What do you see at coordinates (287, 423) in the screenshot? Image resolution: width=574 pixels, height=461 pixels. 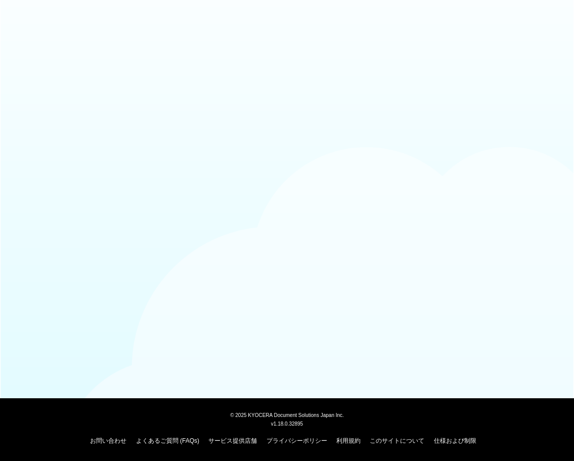 I see `span: v1.18.0.32895` at bounding box center [287, 423].